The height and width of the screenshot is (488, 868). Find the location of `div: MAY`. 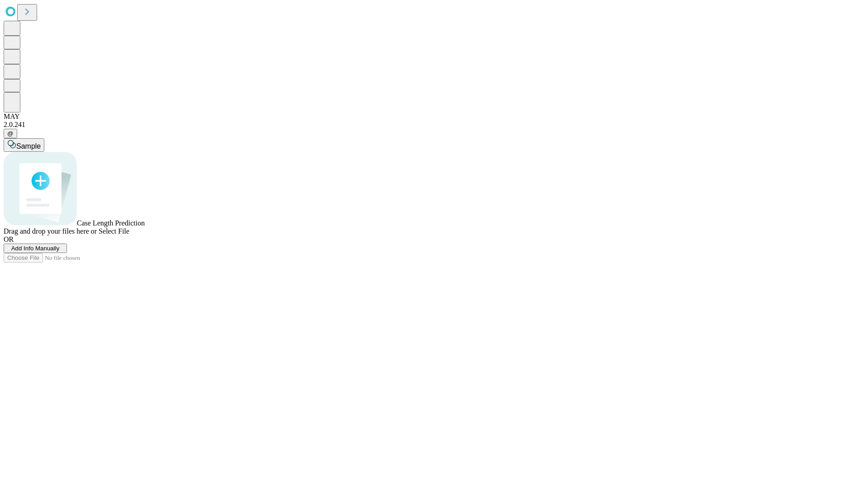

div: MAY is located at coordinates (434, 117).